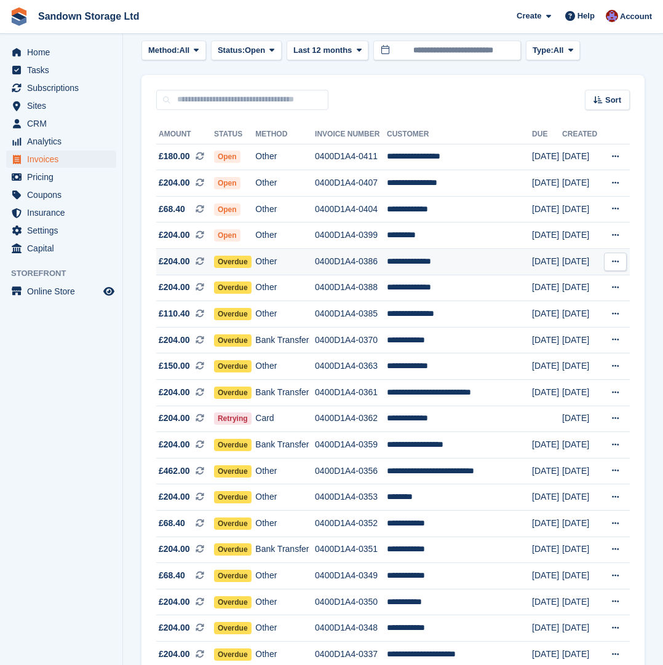 The height and width of the screenshot is (665, 663). What do you see at coordinates (185, 135) in the screenshot?
I see `th: Amount` at bounding box center [185, 135].